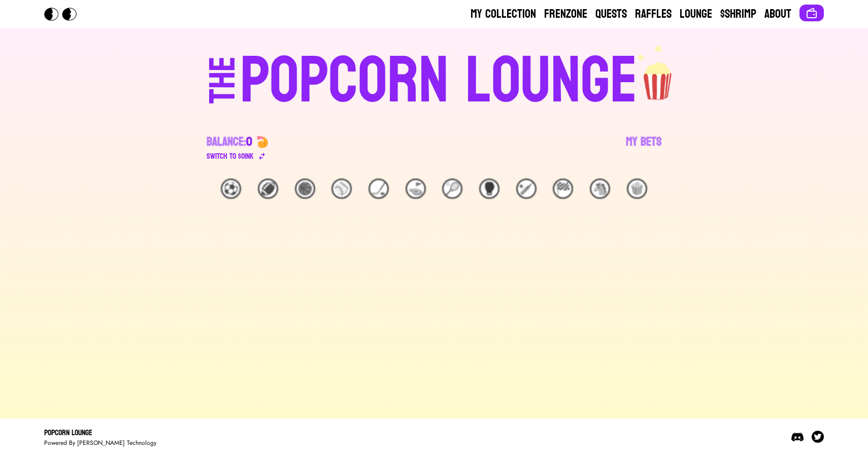 The width and height of the screenshot is (868, 455). What do you see at coordinates (565, 14) in the screenshot?
I see `a: Frenzone` at bounding box center [565, 14].